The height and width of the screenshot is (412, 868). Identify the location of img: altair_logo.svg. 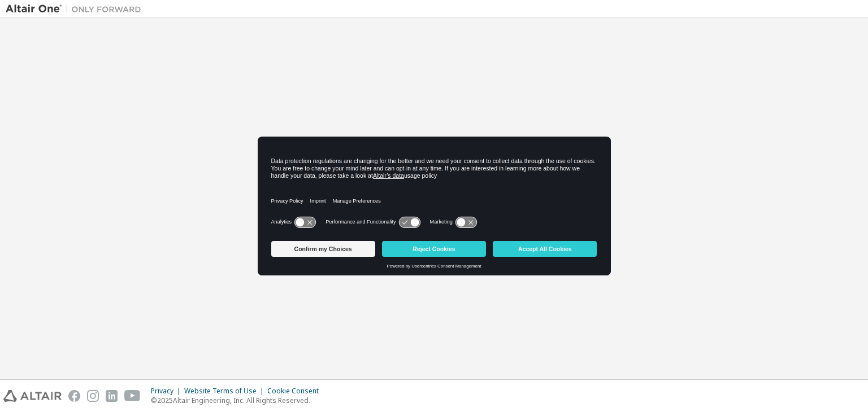
(32, 396).